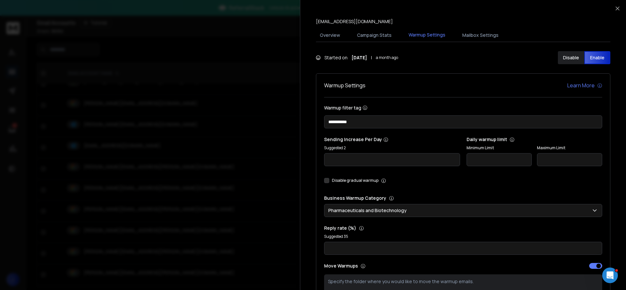 The height and width of the screenshot is (290, 626). What do you see at coordinates (584, 58) in the screenshot?
I see `button: DisableEnable` at bounding box center [584, 58].